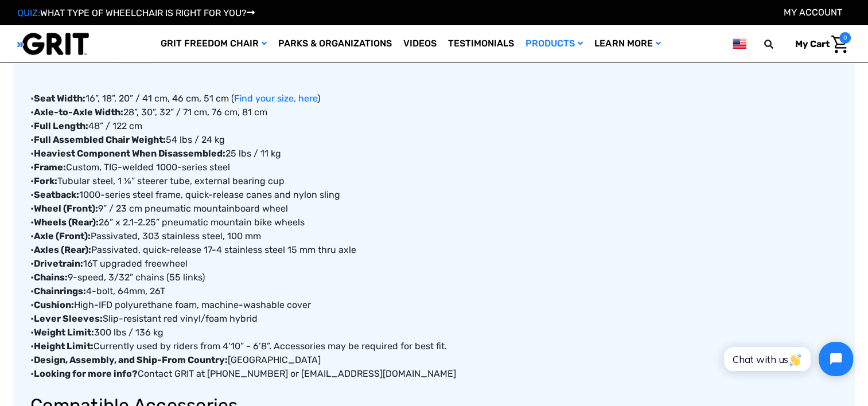  Describe the element at coordinates (53, 44) in the screenshot. I see `img: GRIT All-Terrain Wheelchair and Mobility Equipment` at that location.